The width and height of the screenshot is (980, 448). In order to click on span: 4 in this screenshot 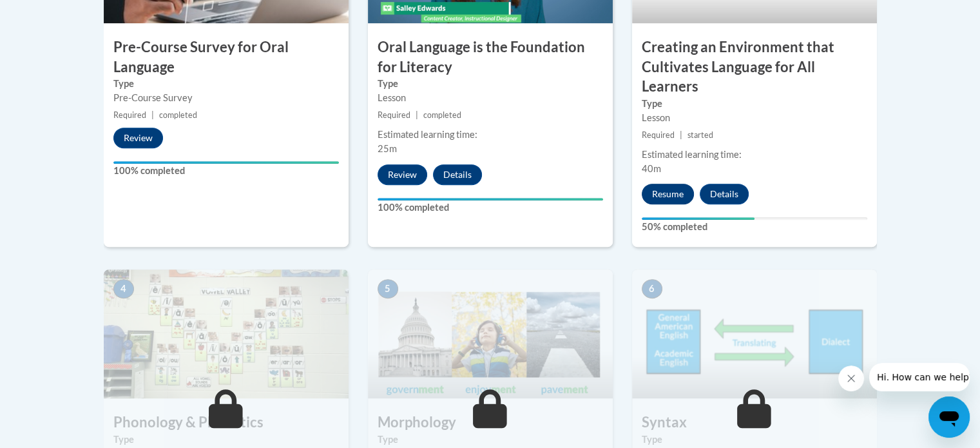, I will do `click(123, 289)`.